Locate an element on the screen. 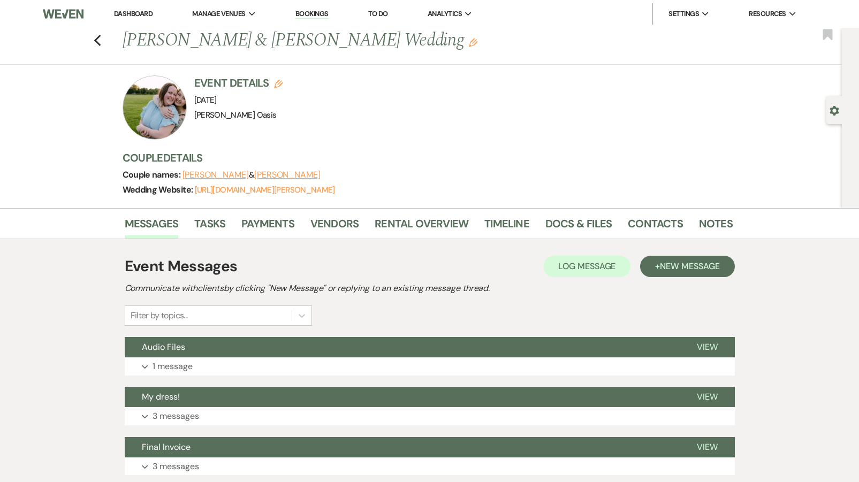  span: Settings is located at coordinates (684, 14).